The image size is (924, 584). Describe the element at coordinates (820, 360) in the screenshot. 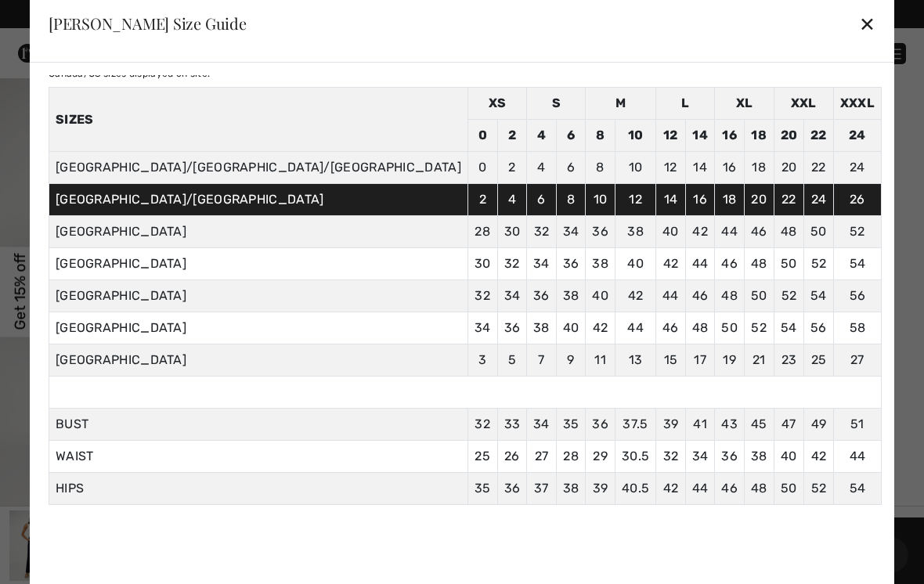

I see `td: 25` at that location.